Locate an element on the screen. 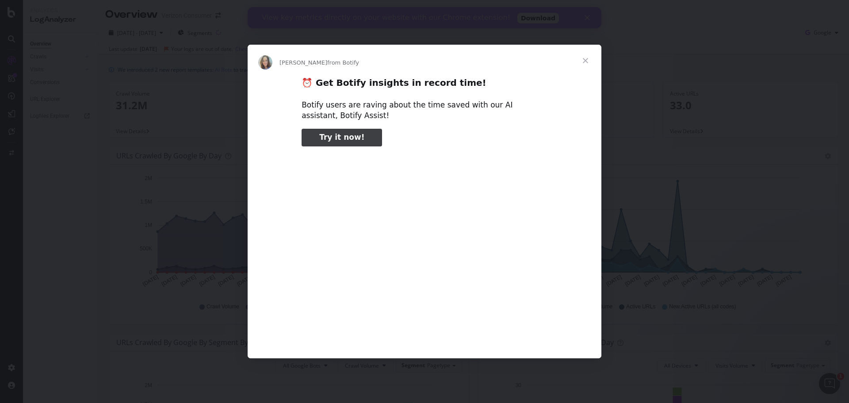 This screenshot has width=849, height=403. a: Download is located at coordinates (291, 11).